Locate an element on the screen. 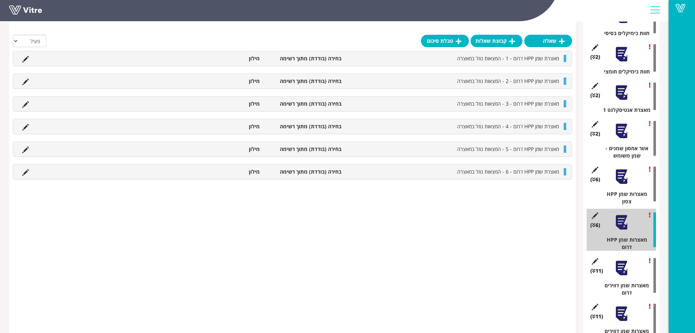 This screenshot has height=333, width=695. span: מאצרת שמן HPP דרום - 1 - המצאות נוזל במאצרה is located at coordinates (508, 58).